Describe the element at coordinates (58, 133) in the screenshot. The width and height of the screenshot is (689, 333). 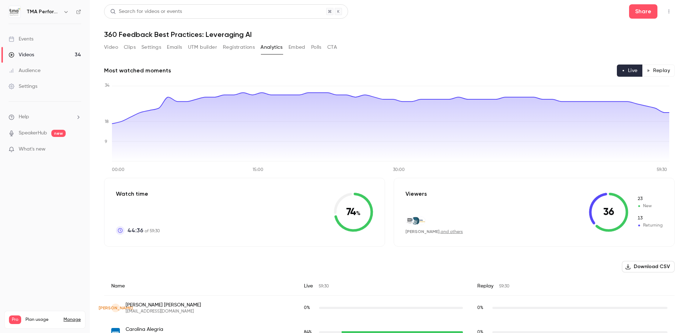
I see `span: new` at that location.